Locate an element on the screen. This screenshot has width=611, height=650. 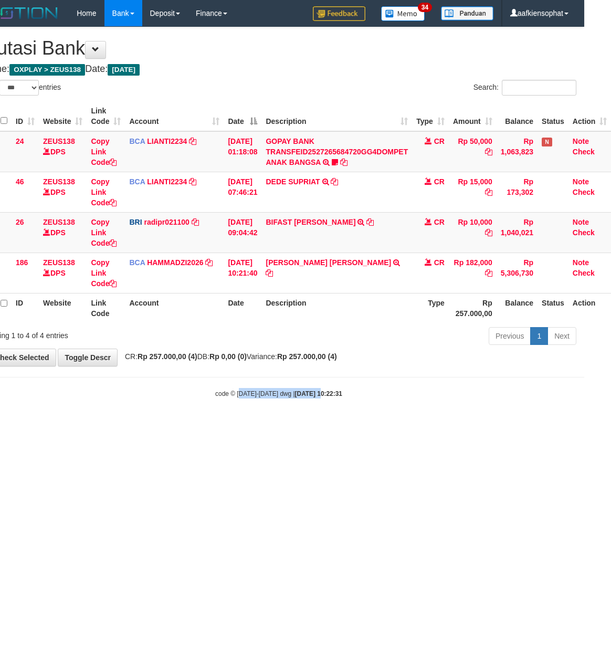
td: Rp 15,000 is located at coordinates (472, 192).